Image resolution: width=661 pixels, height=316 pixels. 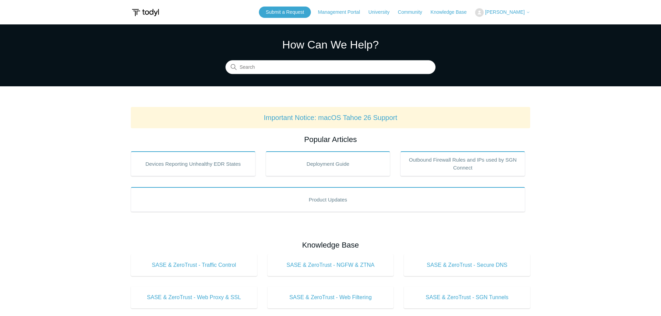 What do you see at coordinates (452, 12) in the screenshot?
I see `a: Knowledge Base` at bounding box center [452, 12].